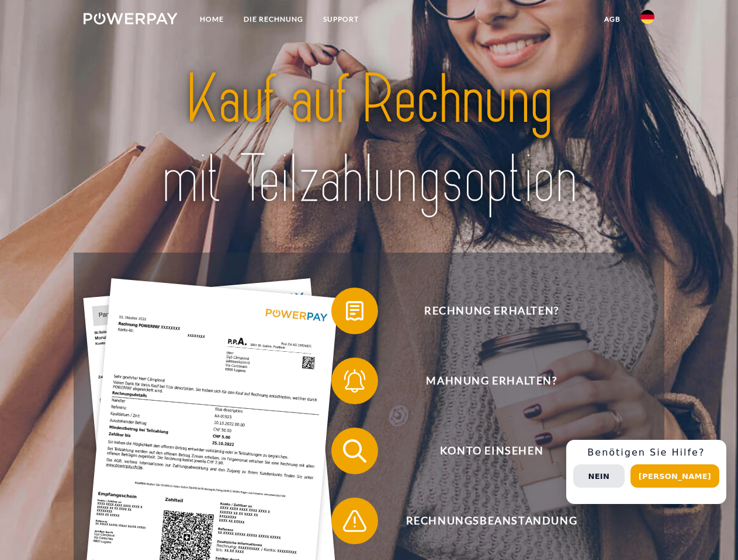  What do you see at coordinates (483, 381) in the screenshot?
I see `button: Mahnung erhalten?` at bounding box center [483, 381].